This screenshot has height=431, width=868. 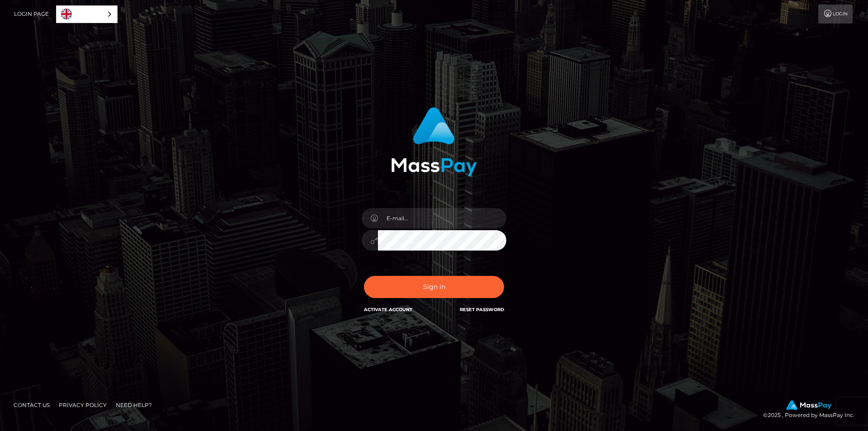 What do you see at coordinates (87, 14) in the screenshot?
I see `div: Language` at bounding box center [87, 14].